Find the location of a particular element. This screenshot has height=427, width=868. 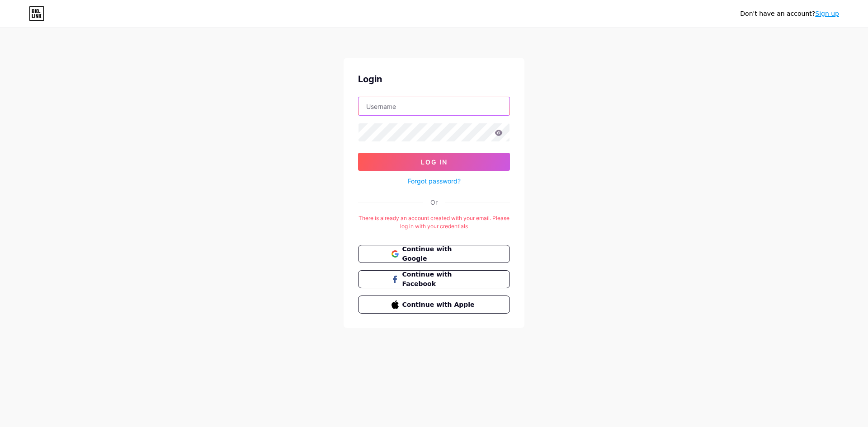

span: Continue with Facebook is located at coordinates (440, 279).